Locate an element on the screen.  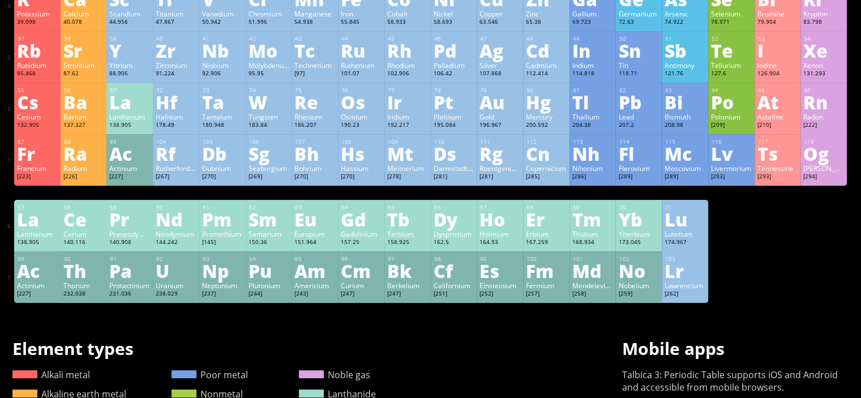
div: Copper is located at coordinates (500, 14).